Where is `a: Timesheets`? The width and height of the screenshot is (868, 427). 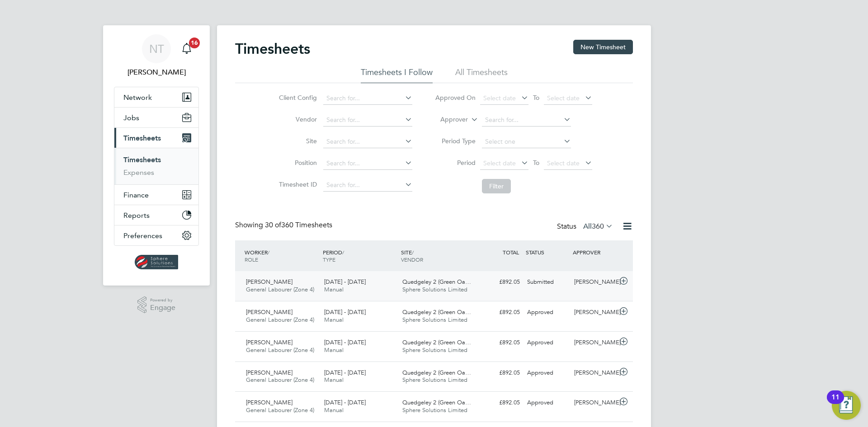
a: Timesheets is located at coordinates (142, 159).